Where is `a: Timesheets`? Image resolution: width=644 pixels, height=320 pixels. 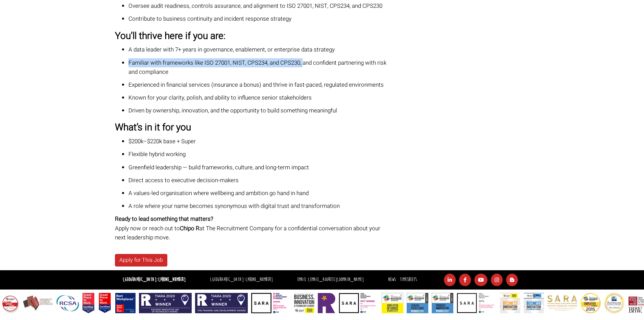 a: Timesheets is located at coordinates (409, 279).